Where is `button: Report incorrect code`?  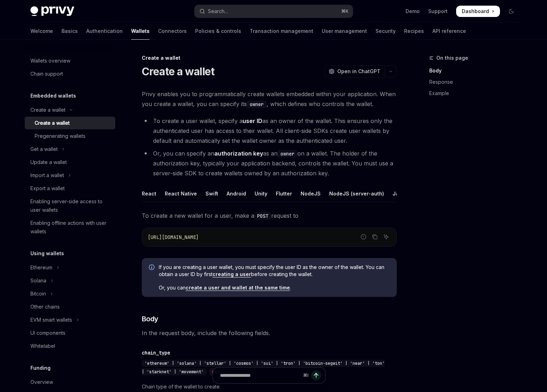 button: Report incorrect code is located at coordinates (363, 237).